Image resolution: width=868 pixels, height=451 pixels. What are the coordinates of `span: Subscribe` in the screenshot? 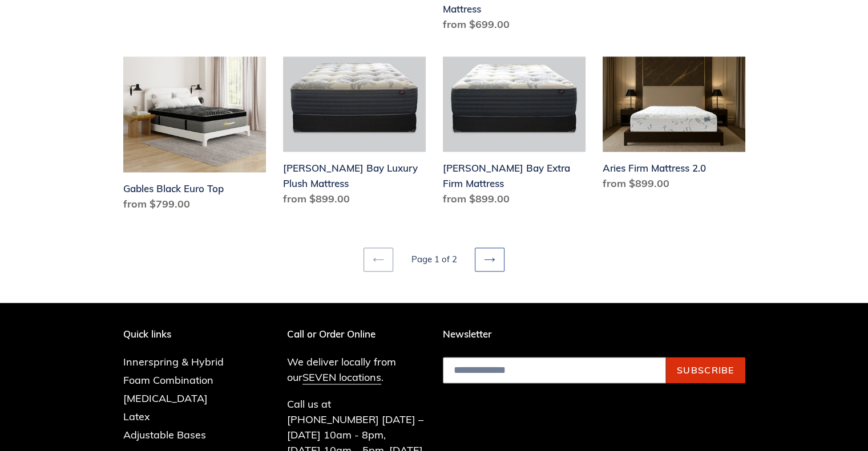 It's located at (705, 370).